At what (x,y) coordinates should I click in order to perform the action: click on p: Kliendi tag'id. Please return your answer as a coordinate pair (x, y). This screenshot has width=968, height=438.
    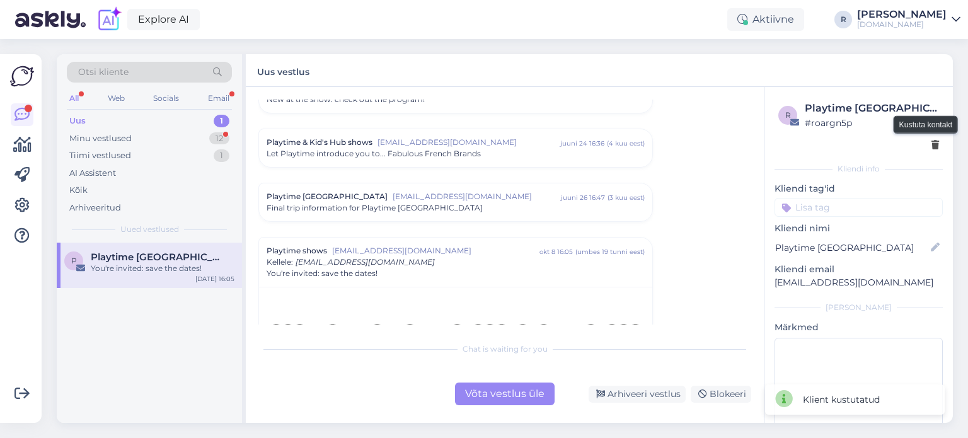
    Looking at the image, I should click on (858, 188).